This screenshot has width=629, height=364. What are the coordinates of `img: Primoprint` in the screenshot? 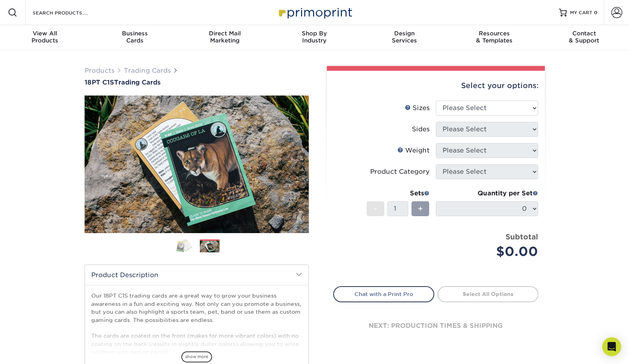 It's located at (315, 12).